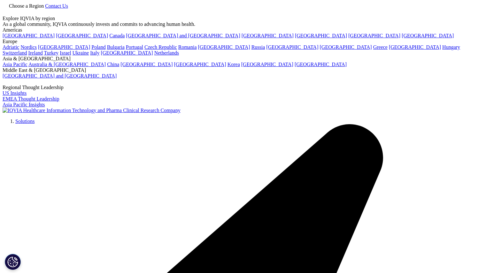 The height and width of the screenshot is (273, 486). What do you see at coordinates (31, 99) in the screenshot?
I see `a: EMEA Thought Leadership` at bounding box center [31, 99].